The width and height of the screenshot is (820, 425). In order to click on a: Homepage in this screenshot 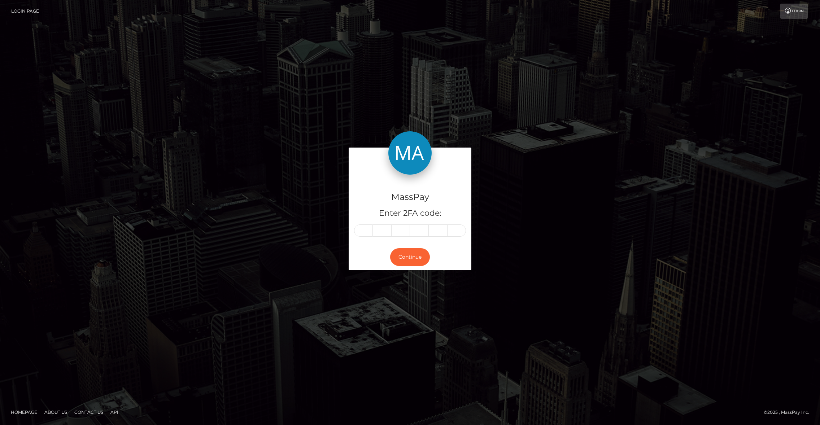, I will do `click(24, 412)`.